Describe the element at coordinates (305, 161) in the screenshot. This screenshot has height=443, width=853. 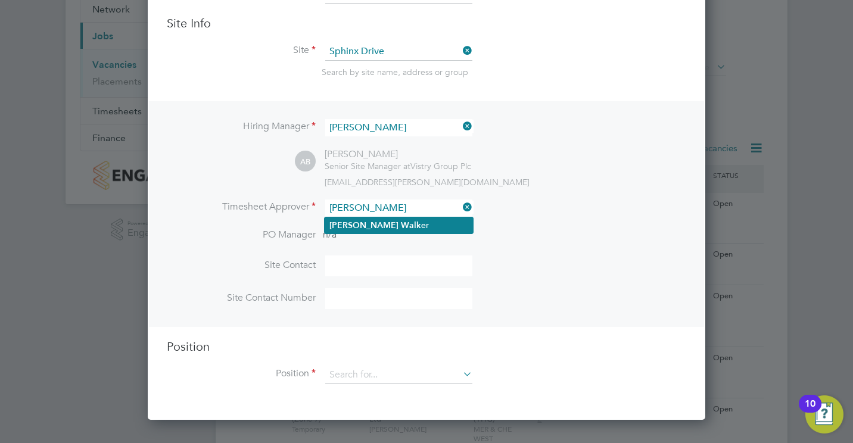
I see `span: AB` at that location.